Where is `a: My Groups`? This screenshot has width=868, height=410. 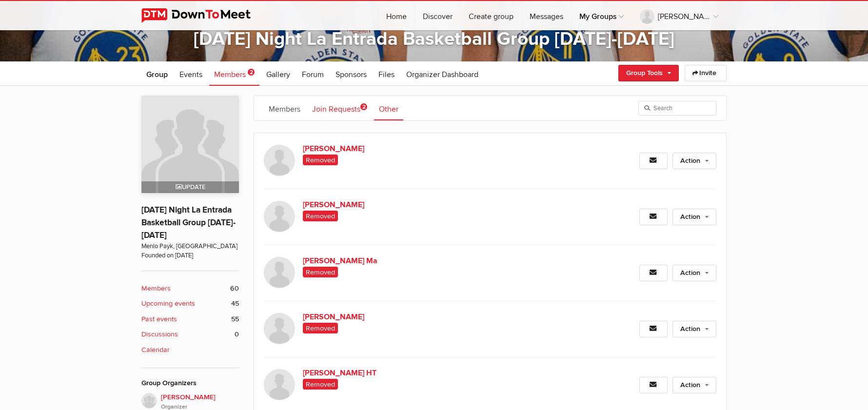 a: My Groups is located at coordinates (601, 16).